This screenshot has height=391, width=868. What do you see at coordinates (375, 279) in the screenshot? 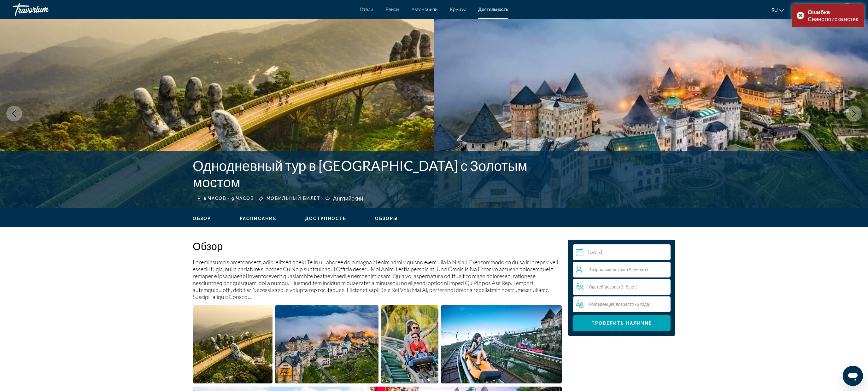
I see `font: Loremipsumd s ametconsect, adipi elitsed doeiu Te In u Laboree dolo magna al enim admi v quisno e...` at bounding box center [375, 279].